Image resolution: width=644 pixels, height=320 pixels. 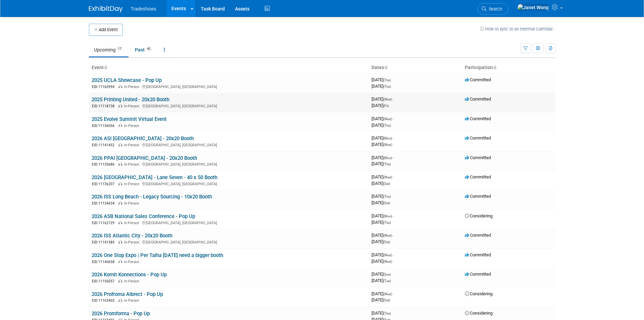 I want to click on span: EID: 11140658, so click(x=105, y=262).